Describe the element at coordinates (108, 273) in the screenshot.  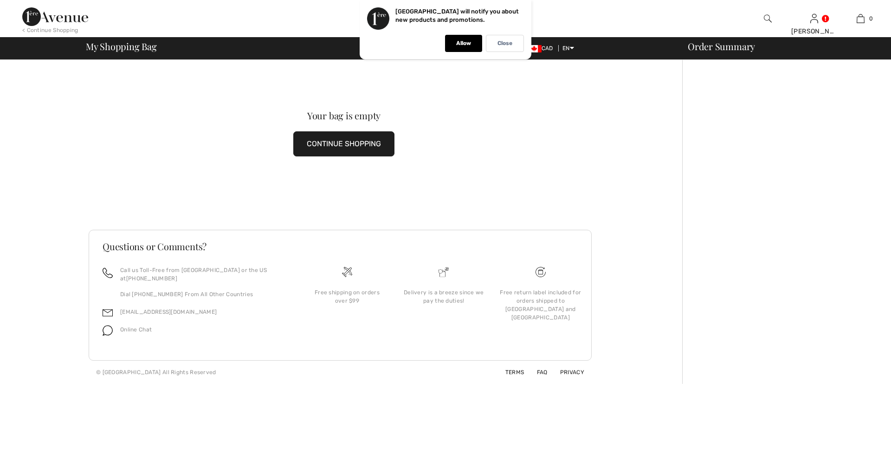
I see `img: call` at that location.